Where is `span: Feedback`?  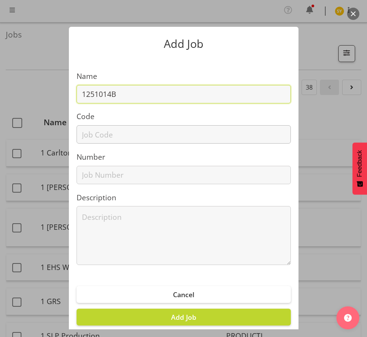 span: Feedback is located at coordinates (360, 163).